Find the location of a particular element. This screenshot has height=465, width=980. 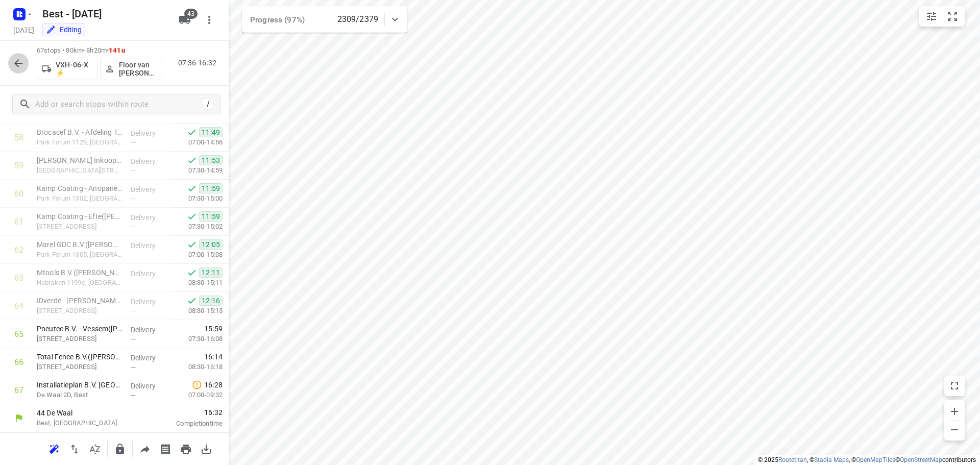

p: 2309/2379 is located at coordinates (358, 19).